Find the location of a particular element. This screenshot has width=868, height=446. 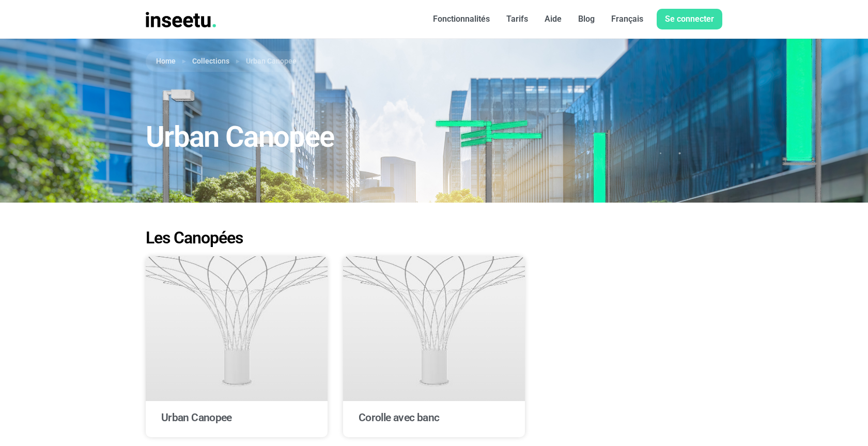

a: Corolle avec banc is located at coordinates (399, 418).